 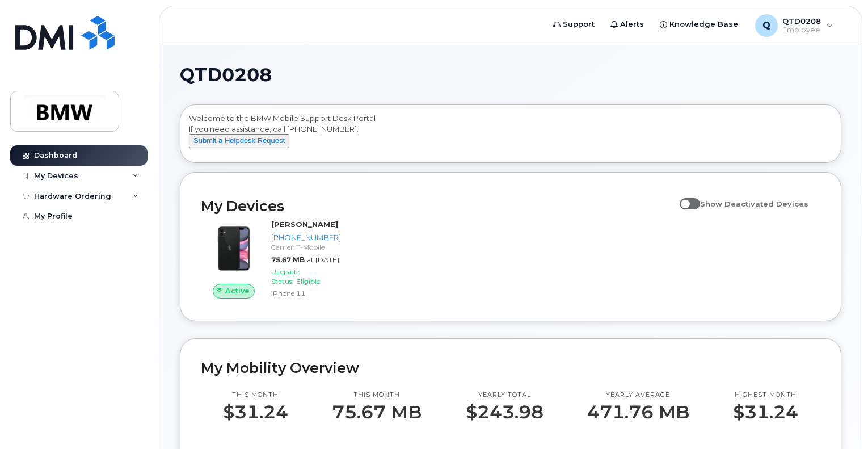 What do you see at coordinates (376, 412) in the screenshot?
I see `p: 75.67 MB` at bounding box center [376, 412].